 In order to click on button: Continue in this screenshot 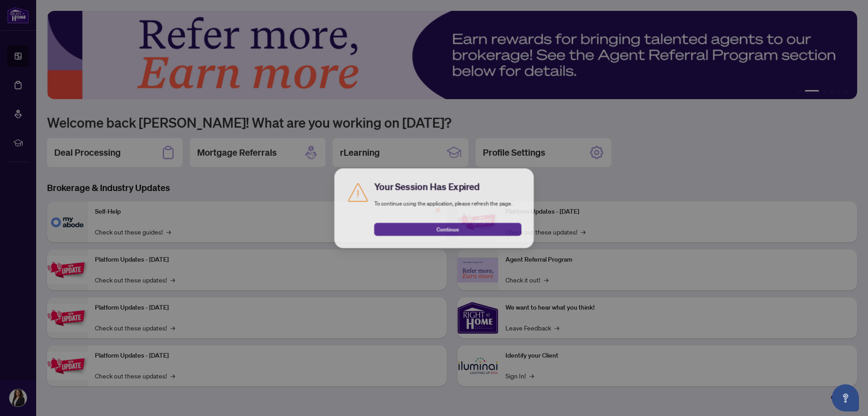, I will do `click(450, 233)`.